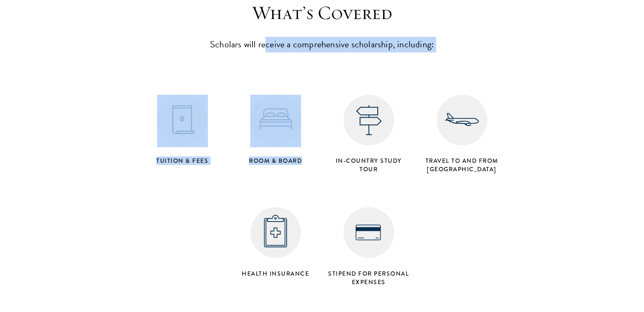 This screenshot has height=312, width=644. Describe the element at coordinates (183, 161) in the screenshot. I see `h4: Tuition & Fees` at that location.